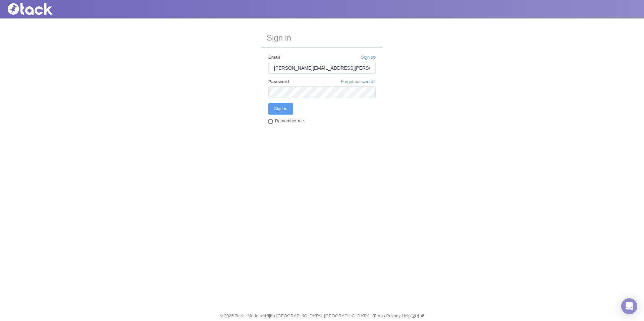 The image size is (644, 321). I want to click on a: Help, so click(406, 316).